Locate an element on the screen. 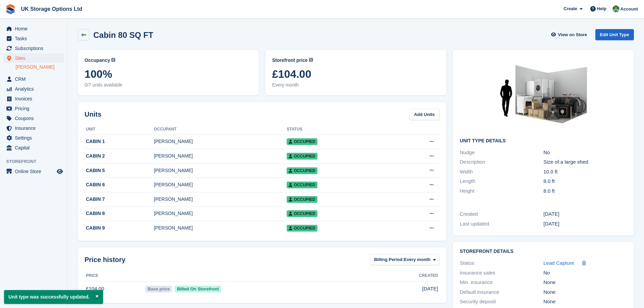 This screenshot has height=308, width=644. span: Capital is located at coordinates (35, 148).